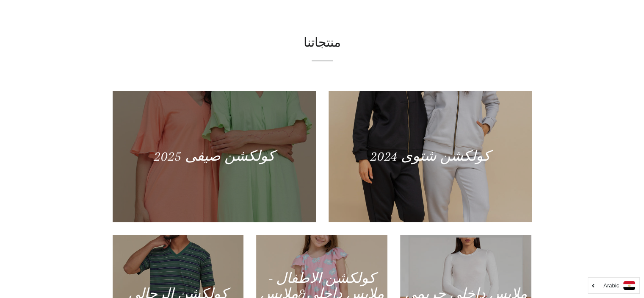 This screenshot has height=298, width=644. What do you see at coordinates (611, 285) in the screenshot?
I see `i: Arabic` at bounding box center [611, 285].